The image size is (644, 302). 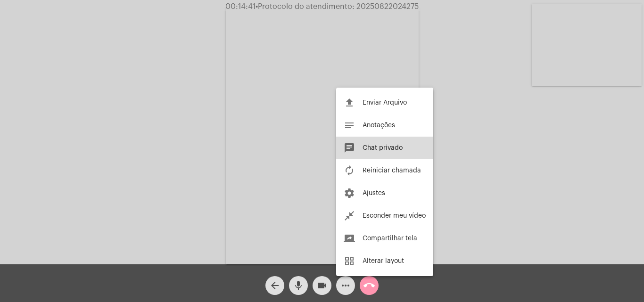 What do you see at coordinates (349, 125) in the screenshot?
I see `mat-icon: notes` at bounding box center [349, 125].